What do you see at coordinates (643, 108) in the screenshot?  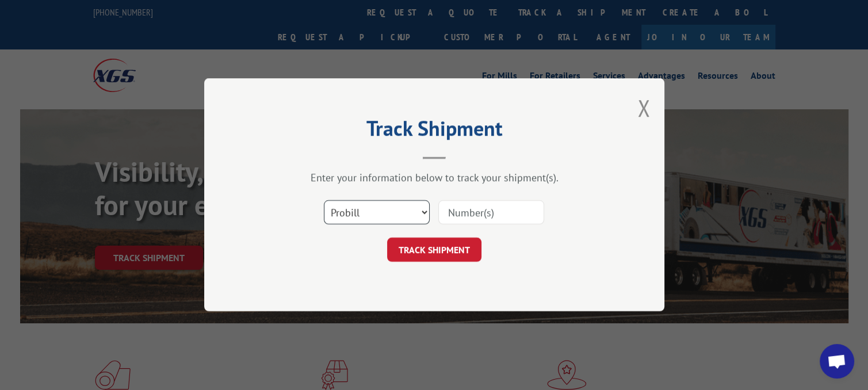 I see `button: Close modal` at bounding box center [643, 108].